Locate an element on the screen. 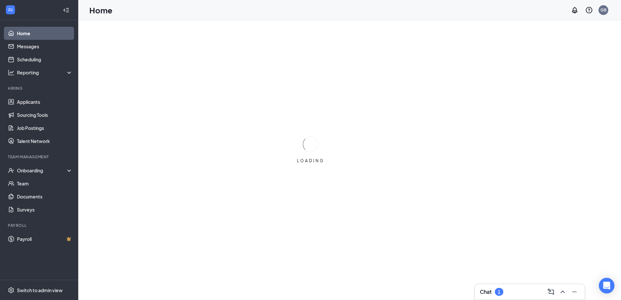 This screenshot has width=621, height=300. a: Messages is located at coordinates (45, 46).